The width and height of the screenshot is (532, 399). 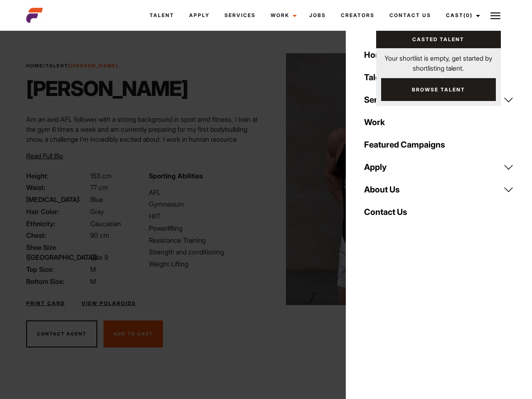 What do you see at coordinates (439, 61) in the screenshot?
I see `p: Your shortlist is empty, get started by shortlisting talent.` at bounding box center [439, 61].